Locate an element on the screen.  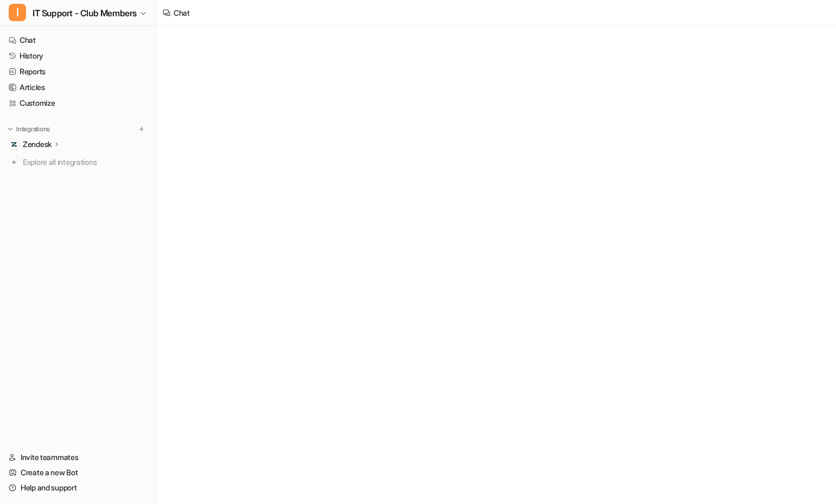
button: Integrations is located at coordinates (29, 129).